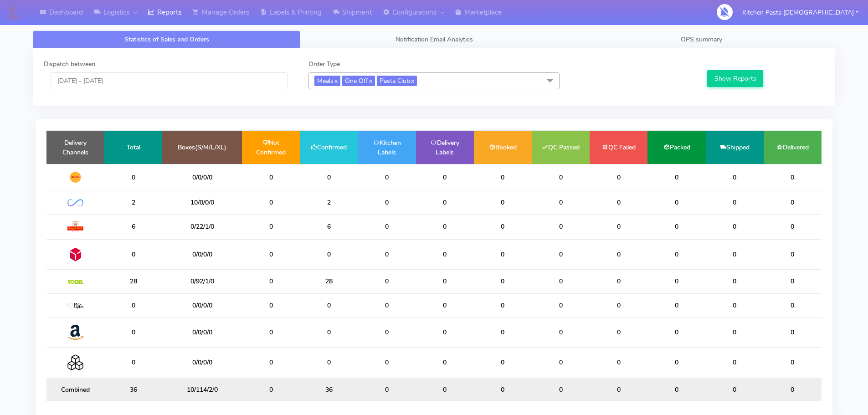 Image resolution: width=868 pixels, height=415 pixels. Describe the element at coordinates (133, 202) in the screenshot. I see `td: 2` at that location.